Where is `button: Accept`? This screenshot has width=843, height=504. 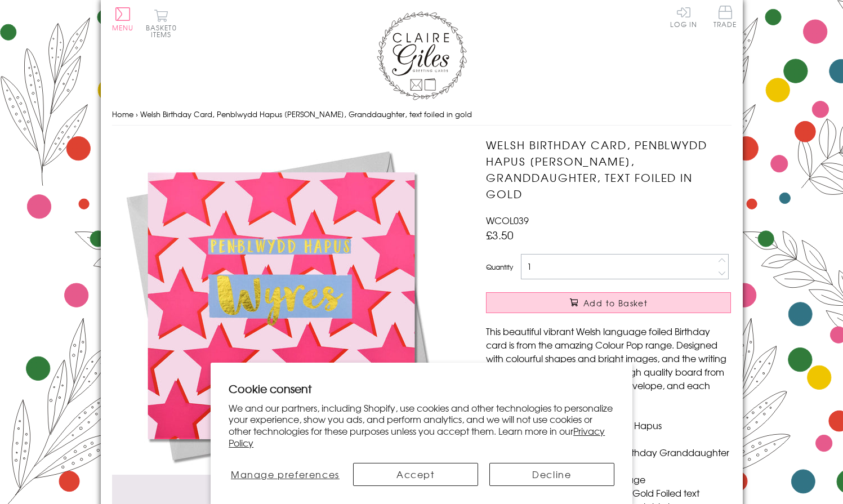
button: Accept is located at coordinates (416, 474).